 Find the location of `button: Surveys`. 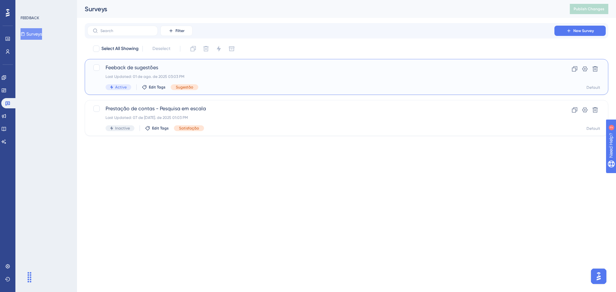

button: Surveys is located at coordinates (31, 34).